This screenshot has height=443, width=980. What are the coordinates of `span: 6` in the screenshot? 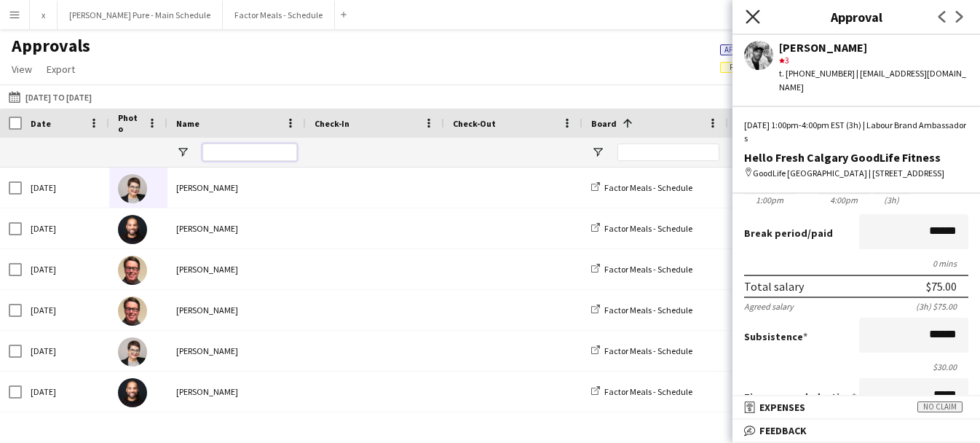 It's located at (746, 66).